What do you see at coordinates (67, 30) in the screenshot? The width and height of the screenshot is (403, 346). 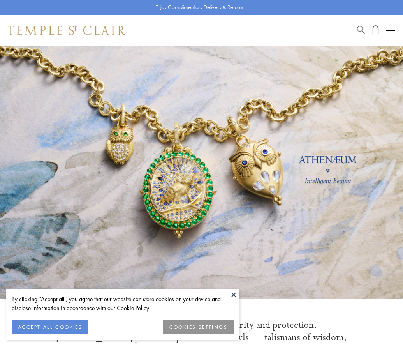 I see `img: Temple St. Clair` at bounding box center [67, 30].